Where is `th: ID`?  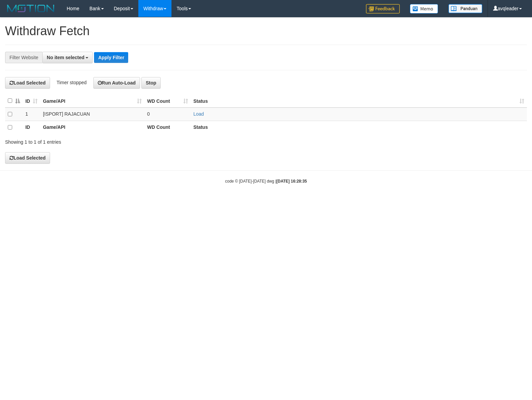 th: ID is located at coordinates (32, 127).